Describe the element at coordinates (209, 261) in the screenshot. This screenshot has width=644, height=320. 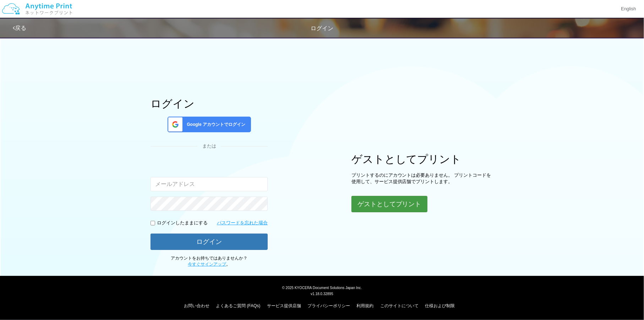
I see `p: アカウントをお持ちではありませんか？` at that location.